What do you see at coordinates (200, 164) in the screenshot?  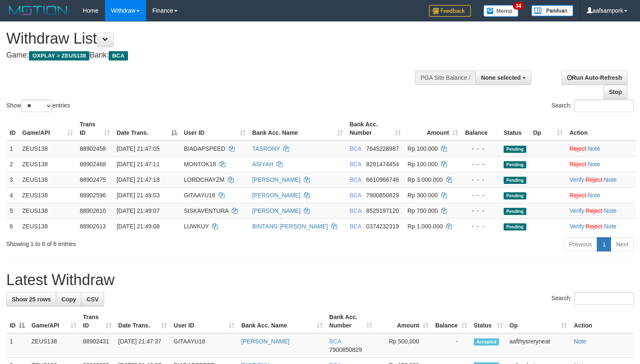 I see `span: MONTOK18` at bounding box center [200, 164].